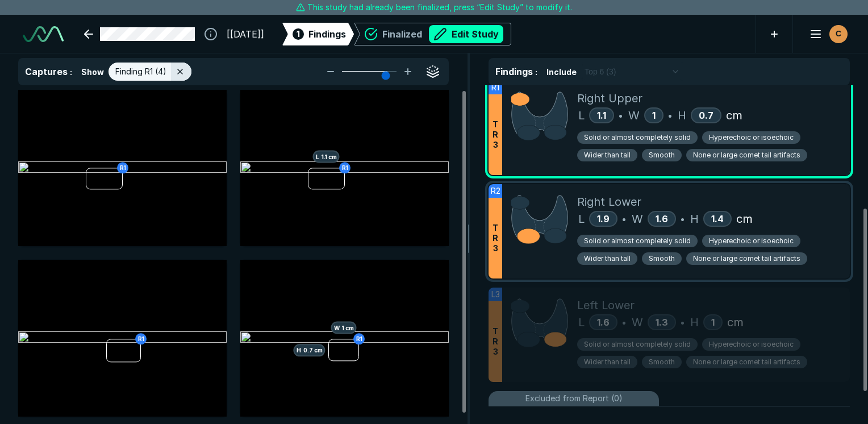 Image resolution: width=868 pixels, height=424 pixels. I want to click on span: Top 6 (3), so click(600, 72).